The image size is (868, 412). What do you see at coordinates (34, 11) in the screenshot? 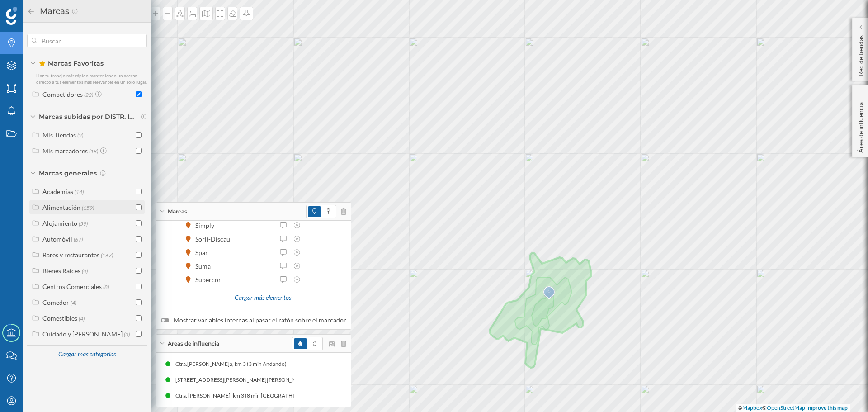
I see `span: Soporte` at bounding box center [34, 11].